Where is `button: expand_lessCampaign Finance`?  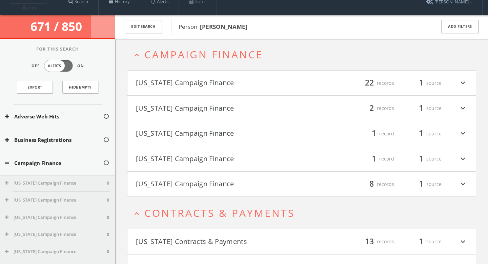 button: expand_lessCampaign Finance is located at coordinates (304, 54).